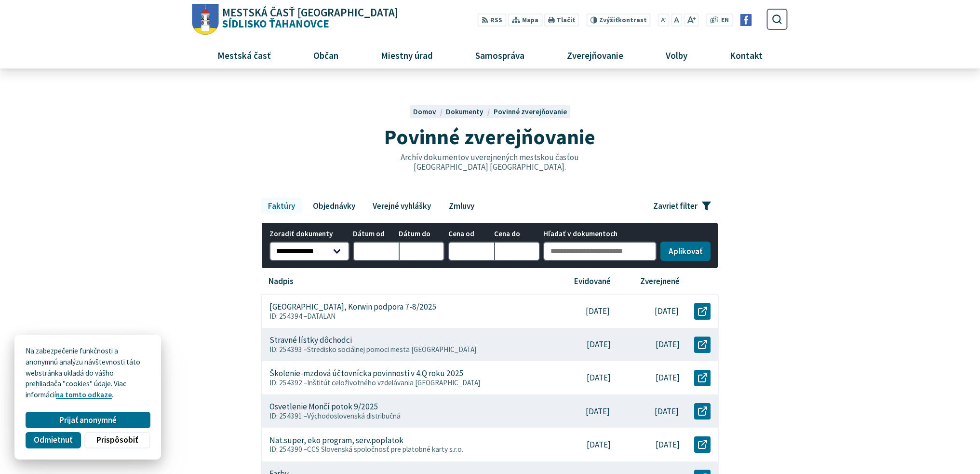  I want to click on a: EN, so click(725, 20).